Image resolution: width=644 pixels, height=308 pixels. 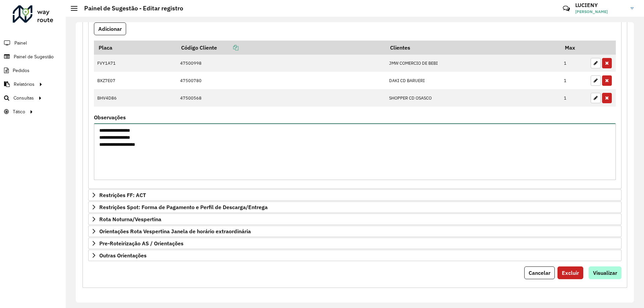 I want to click on td: 47500998, so click(x=281, y=63).